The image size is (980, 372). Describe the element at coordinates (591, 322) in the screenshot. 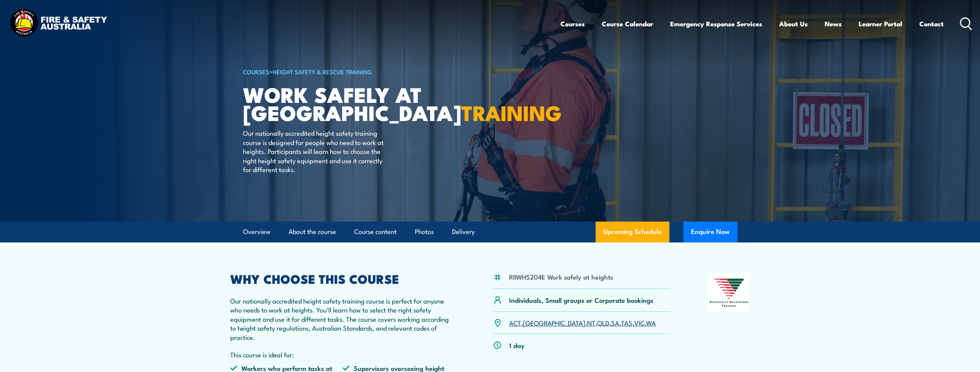

I see `a: NT` at that location.